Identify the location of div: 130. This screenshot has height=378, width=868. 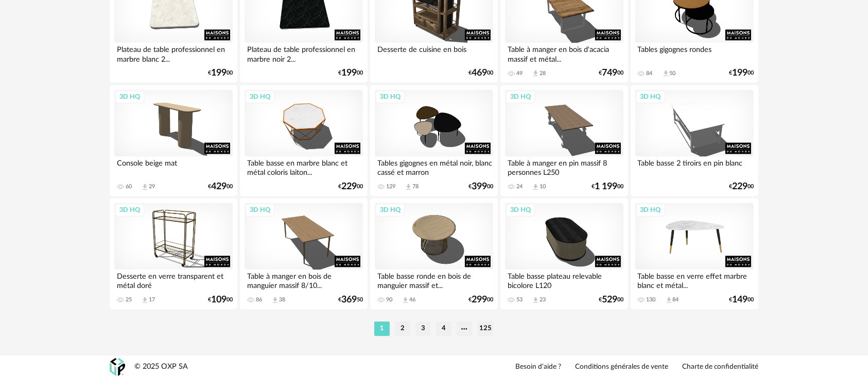
(651, 300).